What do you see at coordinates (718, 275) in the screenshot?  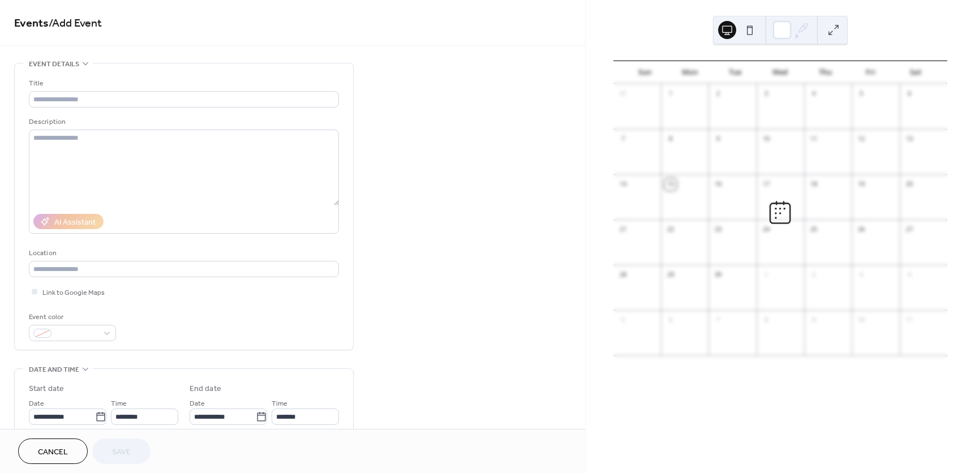 I see `div: 30` at bounding box center [718, 275].